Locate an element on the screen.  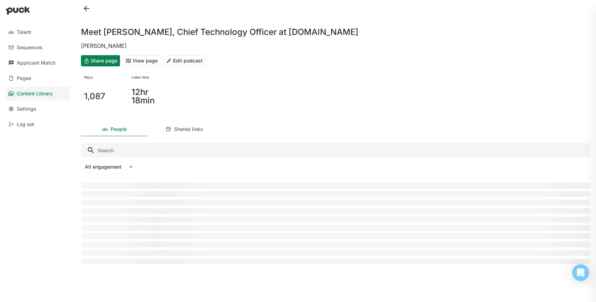
a: View page is located at coordinates (142, 61).